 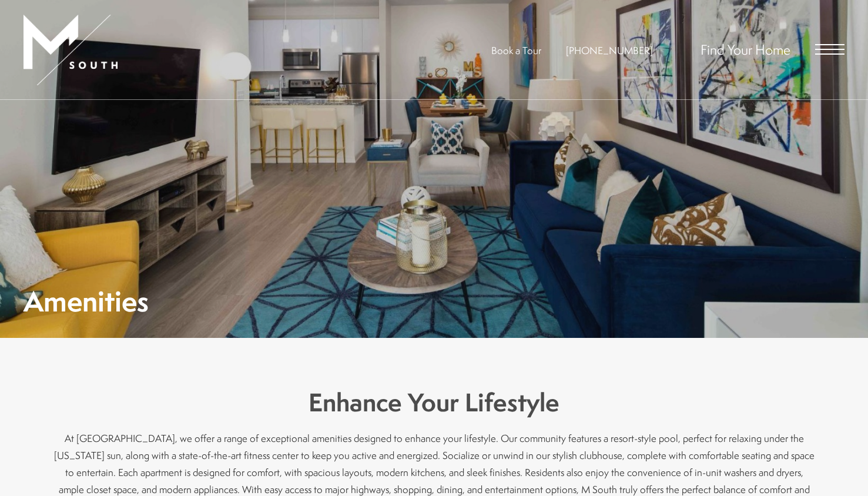 What do you see at coordinates (434, 403) in the screenshot?
I see `h3: Enhance Your Lifestyle` at bounding box center [434, 403].